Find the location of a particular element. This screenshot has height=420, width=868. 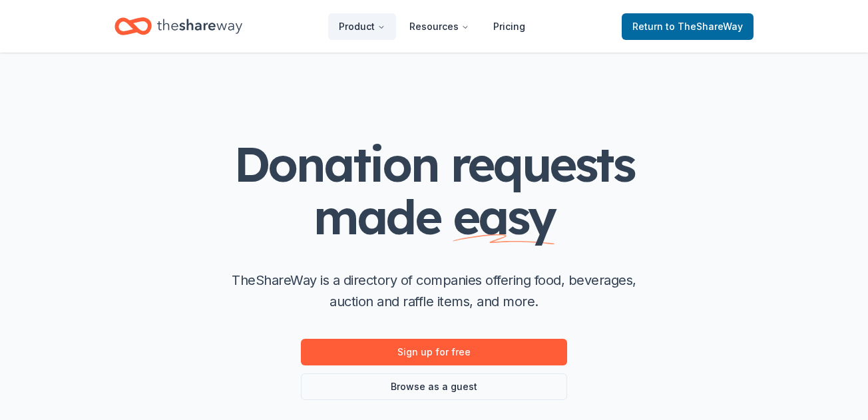

span: Return is located at coordinates (687, 26).